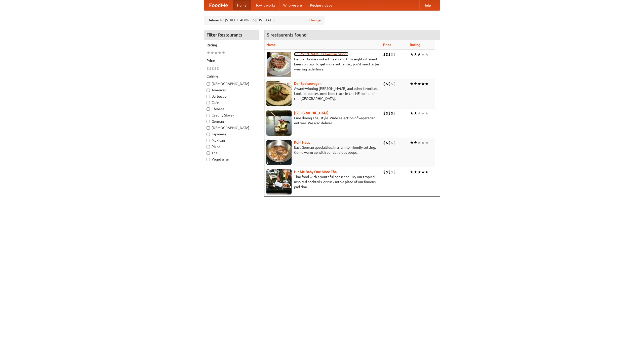 This screenshot has width=644, height=356. I want to click on input: Vegetarian, so click(208, 159).